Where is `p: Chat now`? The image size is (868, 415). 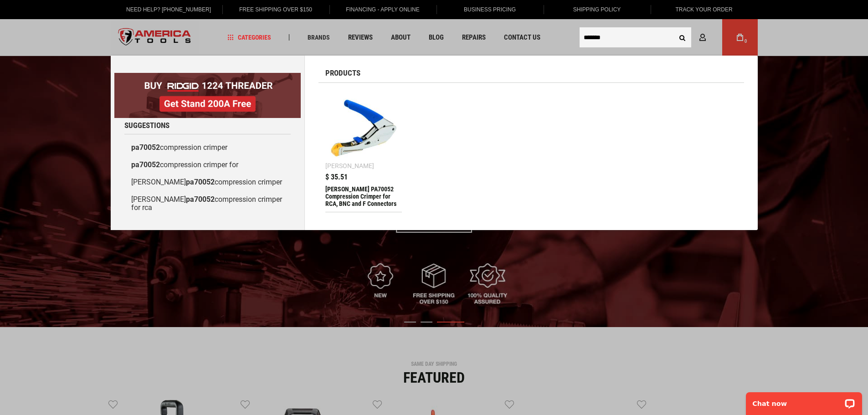 p: Chat now is located at coordinates (58, 17).